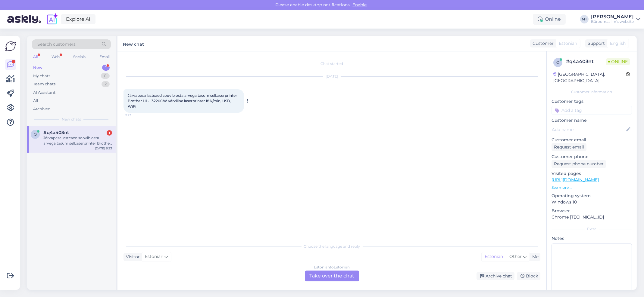 The height and width of the screenshot is (297, 644). Describe the element at coordinates (592, 120) in the screenshot. I see `p: Customer name` at that location.